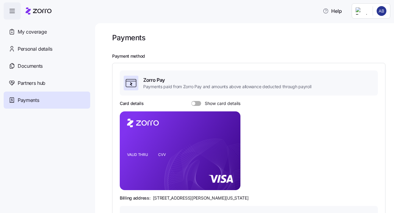 The width and height of the screenshot is (394, 213). I want to click on a: Documents, so click(47, 66).